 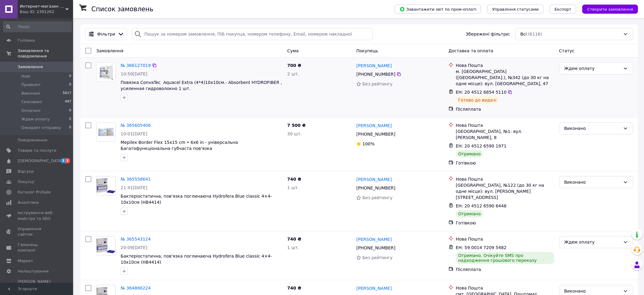 I want to click on span: 7 500 ₴, so click(x=296, y=126).